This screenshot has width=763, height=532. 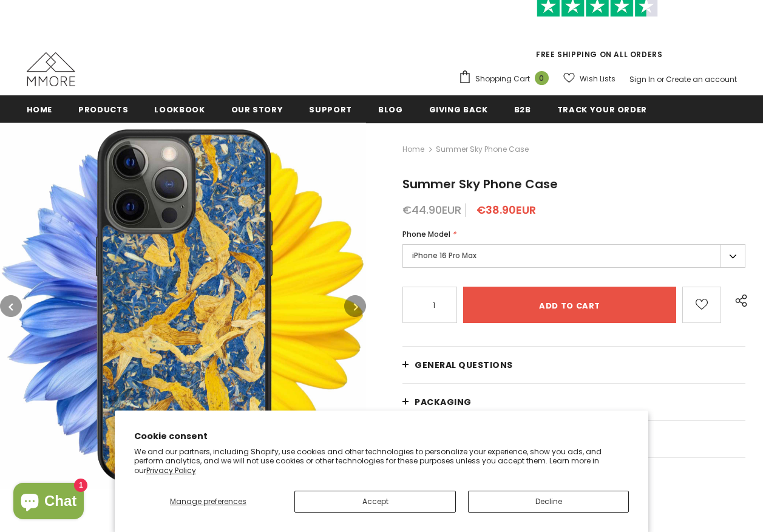 What do you see at coordinates (506, 210) in the screenshot?
I see `span: €38.90EUR` at bounding box center [506, 210].